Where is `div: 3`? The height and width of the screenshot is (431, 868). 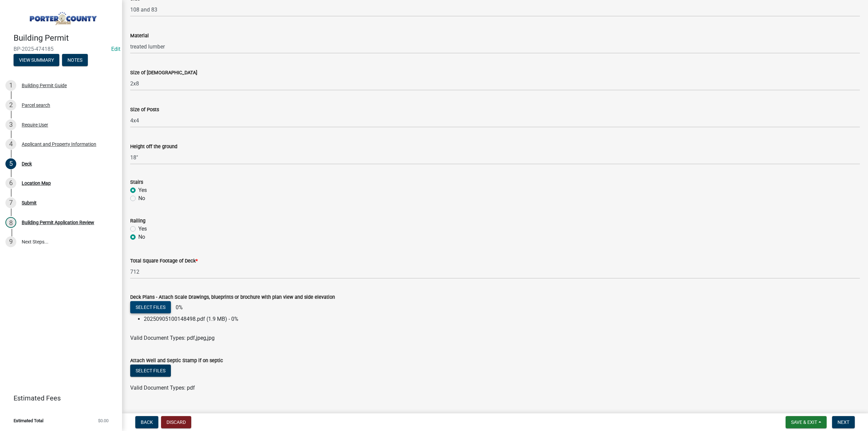
div: 3 is located at coordinates (11, 125).